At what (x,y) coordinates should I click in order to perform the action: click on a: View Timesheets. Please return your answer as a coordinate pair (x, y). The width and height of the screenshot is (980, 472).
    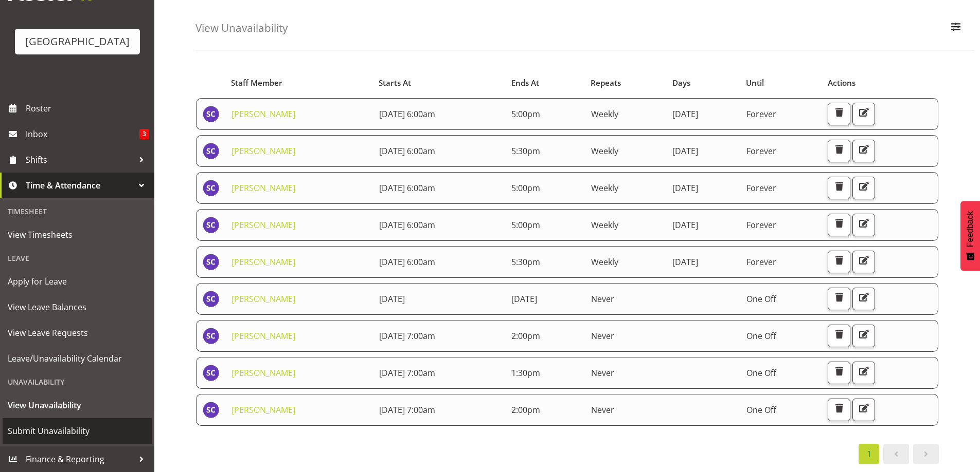
    Looking at the image, I should click on (77, 235).